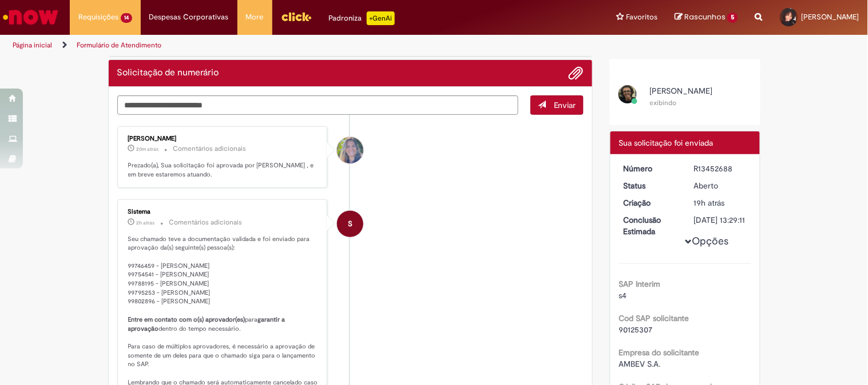 The width and height of the screenshot is (868, 385). Describe the element at coordinates (119, 45) in the screenshot. I see `a: Formulário de Atendimento` at that location.